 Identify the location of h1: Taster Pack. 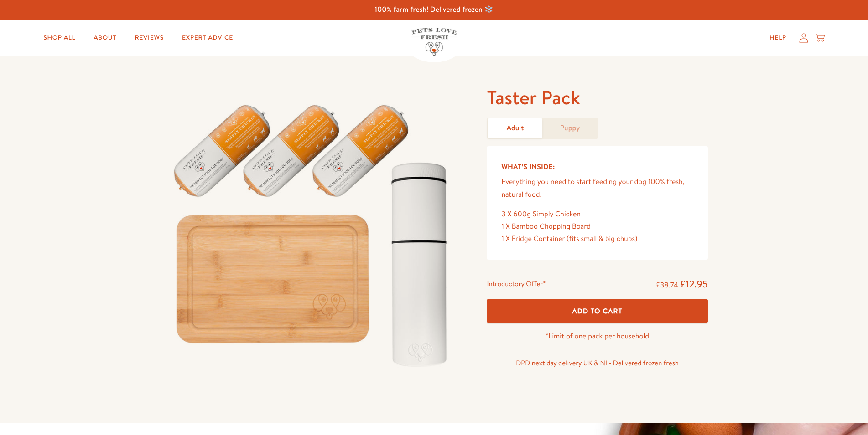
(597, 97).